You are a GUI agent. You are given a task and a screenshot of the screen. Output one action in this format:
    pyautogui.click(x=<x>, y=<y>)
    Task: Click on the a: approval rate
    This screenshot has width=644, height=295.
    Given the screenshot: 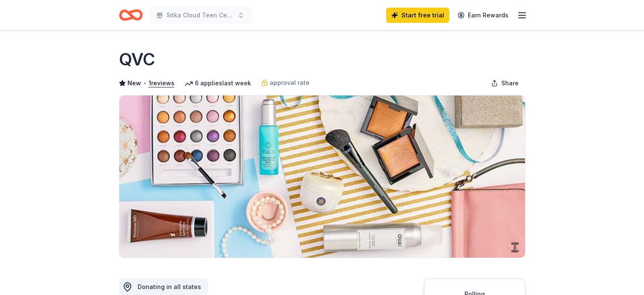 What is the action you would take?
    pyautogui.click(x=286, y=83)
    